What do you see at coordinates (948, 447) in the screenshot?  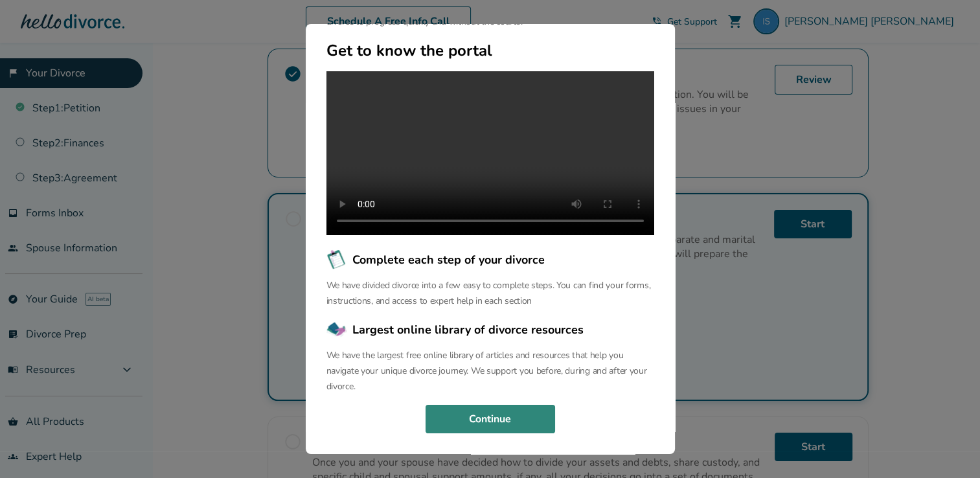 I see `div: Chat Widget` at bounding box center [948, 447].